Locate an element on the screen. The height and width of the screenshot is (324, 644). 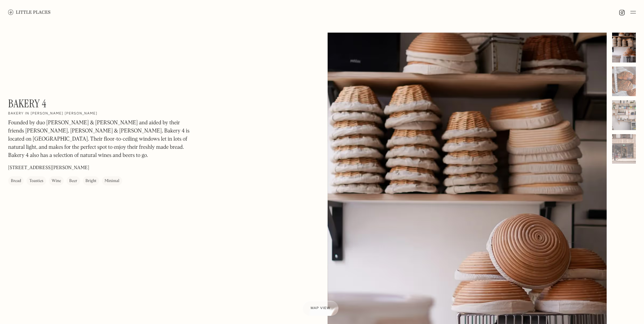
div: Beer is located at coordinates (73, 181).